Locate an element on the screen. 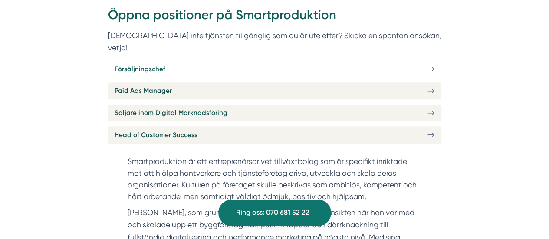 The height and width of the screenshot is (239, 549). section: Smartproduktion är ett entreprenörsdrivet tillväxtbolag som är specifikt inriktade mot att hjälpa... is located at coordinates (275, 181).